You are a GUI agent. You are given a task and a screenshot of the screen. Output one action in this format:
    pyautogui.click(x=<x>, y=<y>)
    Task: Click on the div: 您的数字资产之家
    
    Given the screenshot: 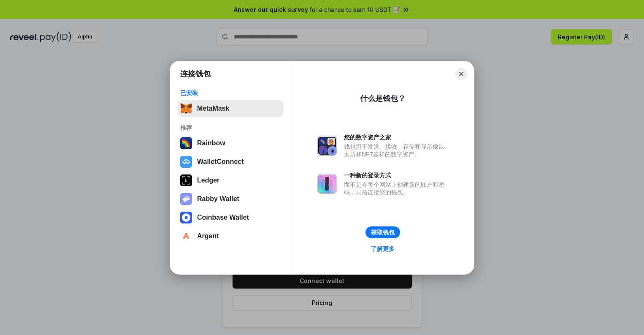 What is the action you would take?
    pyautogui.click(x=396, y=138)
    